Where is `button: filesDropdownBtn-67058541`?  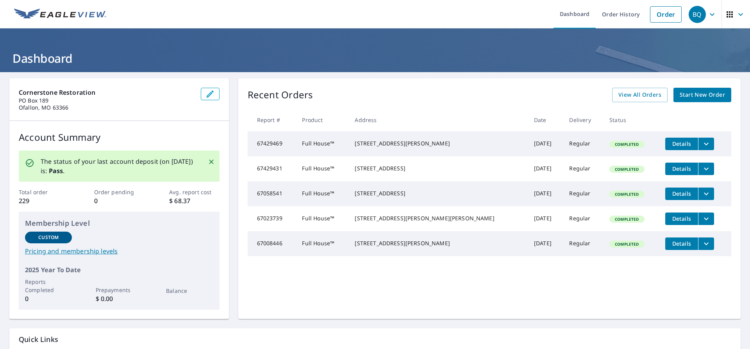 button: filesDropdownBtn-67058541 is located at coordinates (705, 194).